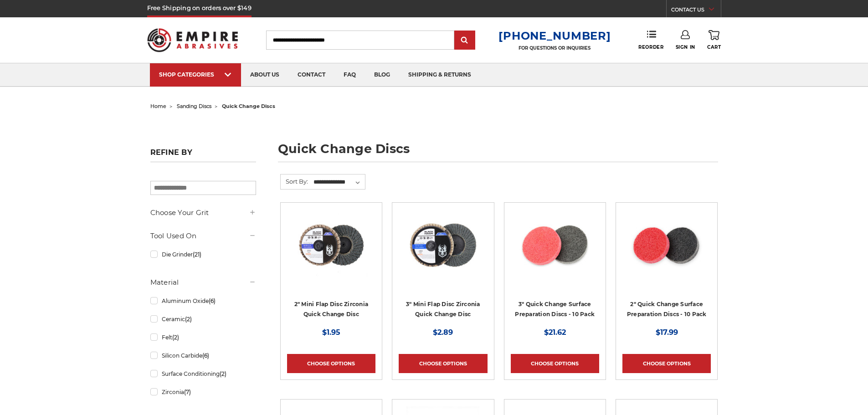 Image resolution: width=868 pixels, height=415 pixels. Describe the element at coordinates (332, 245) in the screenshot. I see `img: Black Hawk Abrasives 2-inch Zirconia Flap Disc with 60 Grit Zirconia for Smooth Finishing` at that location.